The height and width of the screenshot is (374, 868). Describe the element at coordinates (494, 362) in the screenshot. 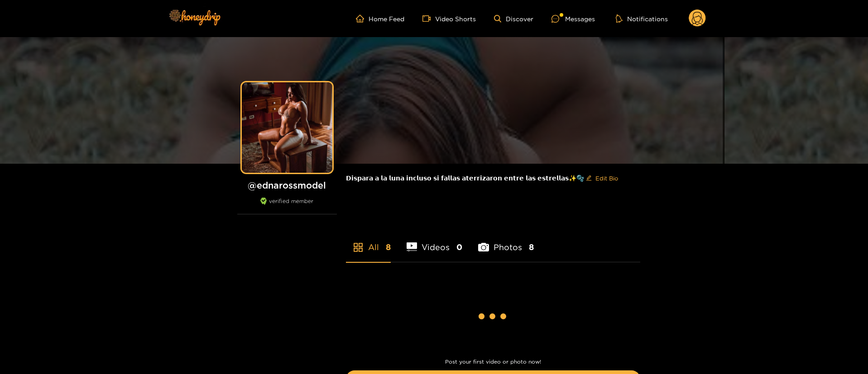

I see `p: Post your first video or photo now!` at that location.